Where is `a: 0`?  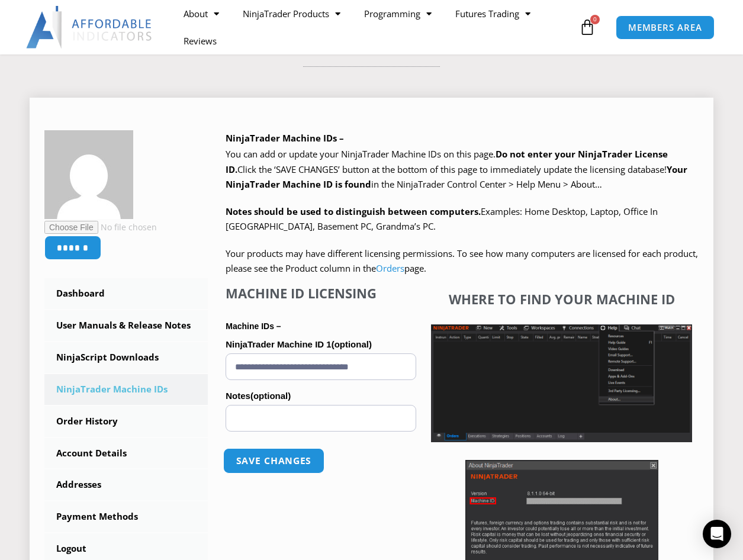
a: 0 is located at coordinates (587, 27).